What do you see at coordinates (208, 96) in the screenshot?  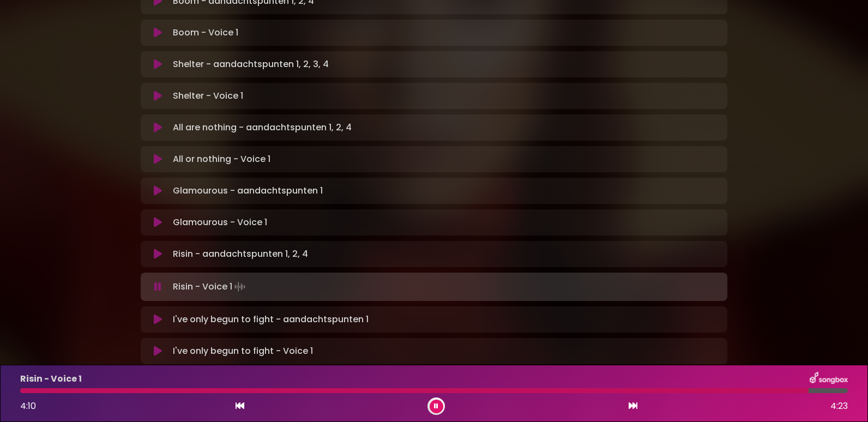 I see `p: Shelter - Voice 1` at bounding box center [208, 96].